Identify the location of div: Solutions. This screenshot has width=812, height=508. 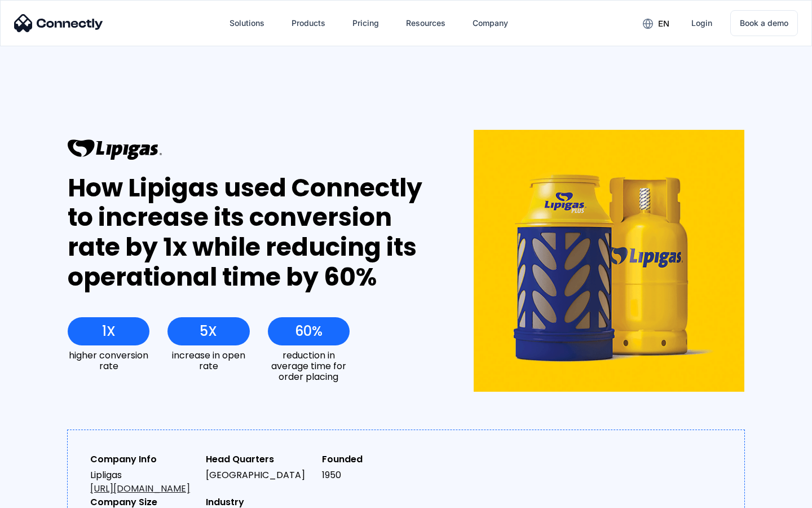
(247, 23).